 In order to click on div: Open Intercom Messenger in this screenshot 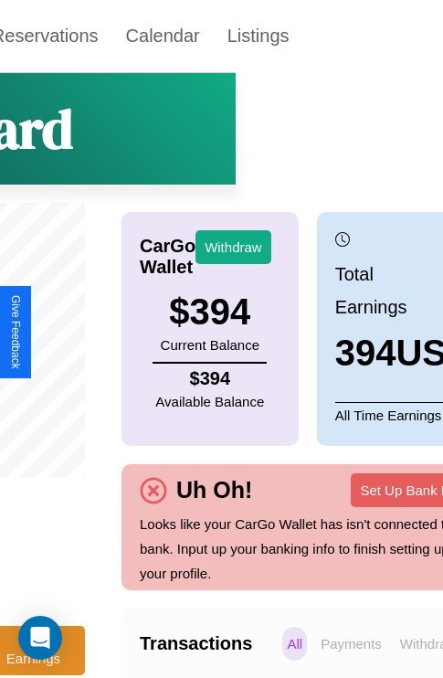, I will do `click(40, 638)`.